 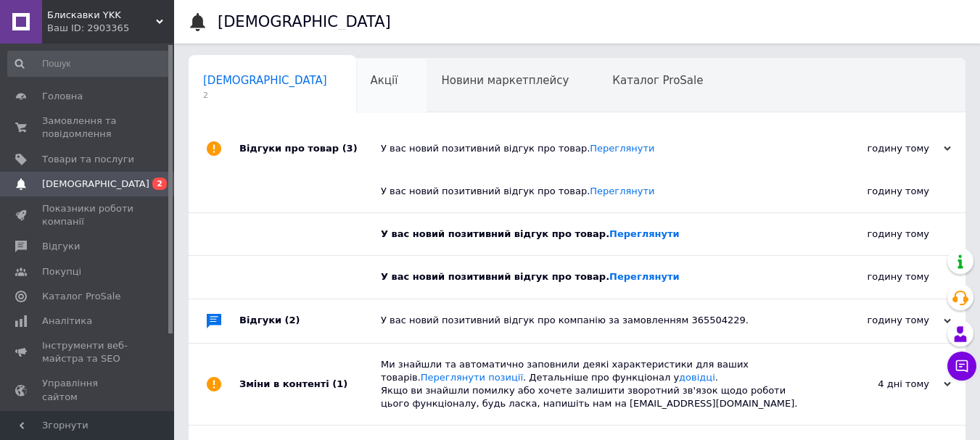 What do you see at coordinates (309, 384) in the screenshot?
I see `div: Зміни в контенті` at bounding box center [309, 384].